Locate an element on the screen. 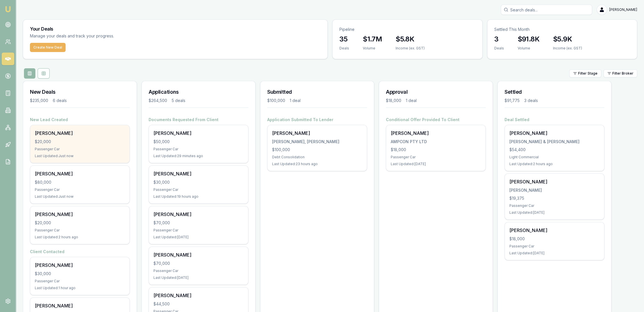 Image resolution: width=644 pixels, height=312 pixels. div: 3 deals is located at coordinates (531, 101).